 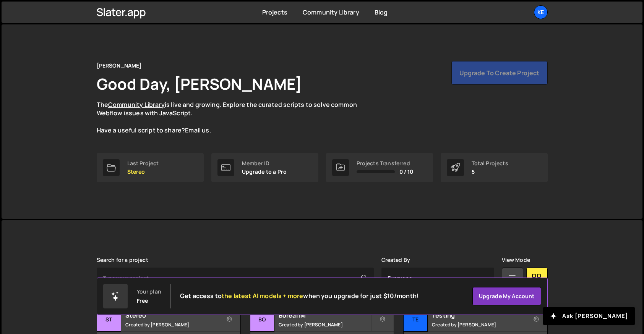 What do you see at coordinates (385, 163) in the screenshot?
I see `div: Projects Transferred` at bounding box center [385, 163].